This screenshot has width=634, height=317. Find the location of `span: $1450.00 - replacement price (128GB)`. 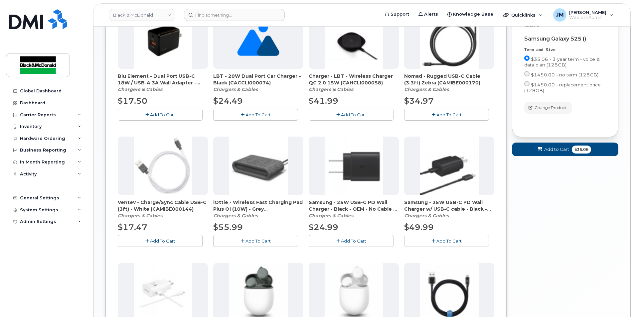

span: $1450.00 - replacement price (128GB) is located at coordinates (562, 87).